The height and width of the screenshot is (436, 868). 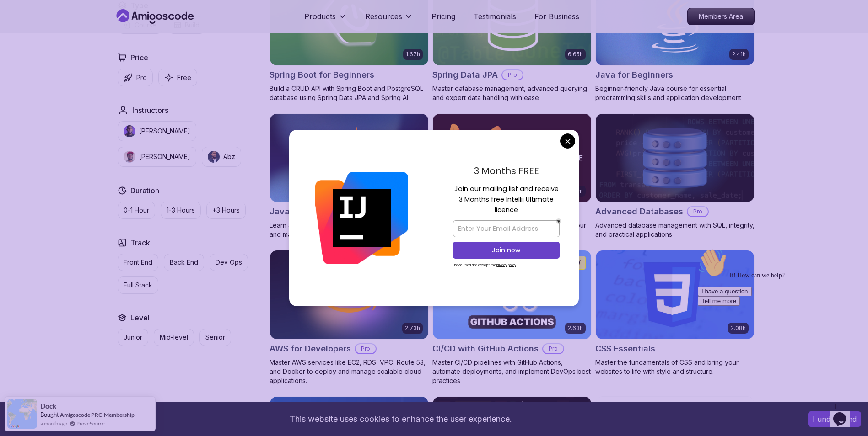 I want to click on img: :wave:, so click(x=18, y=18).